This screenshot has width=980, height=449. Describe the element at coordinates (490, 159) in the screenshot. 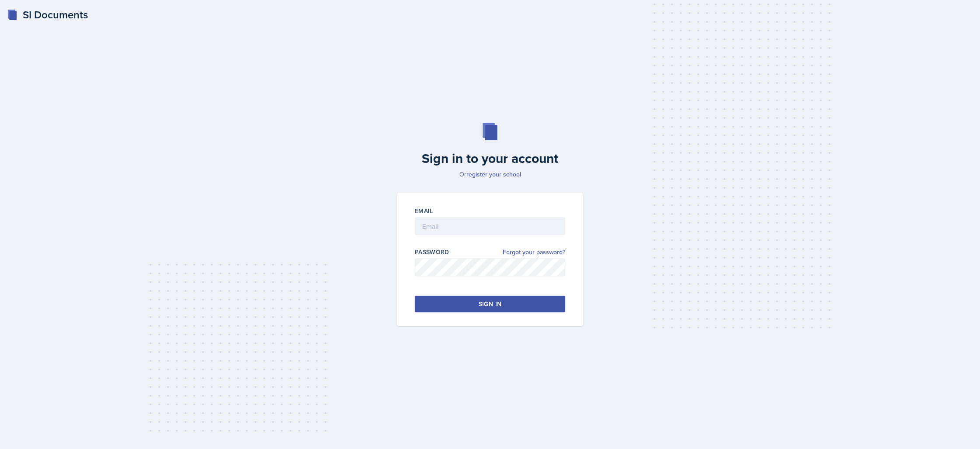

I see `h2: Sign in to your account` at that location.